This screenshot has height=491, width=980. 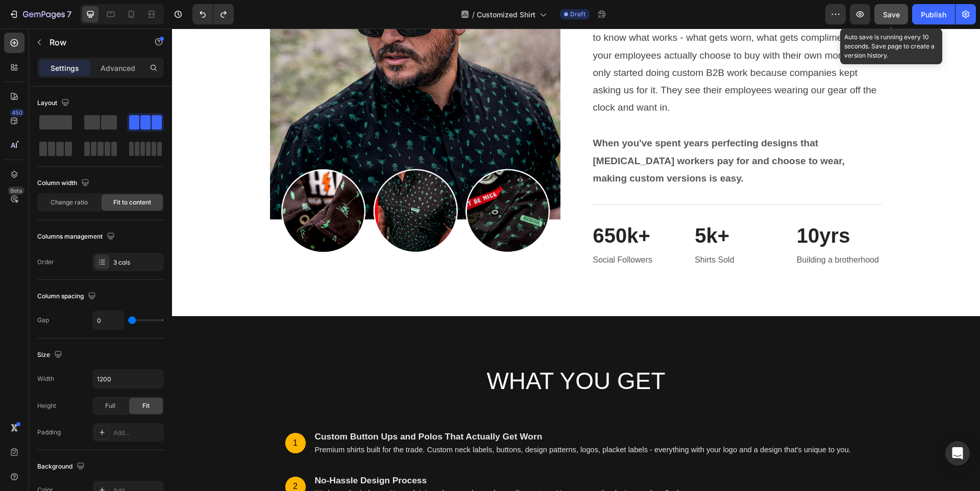 I want to click on div: Background, so click(x=62, y=467).